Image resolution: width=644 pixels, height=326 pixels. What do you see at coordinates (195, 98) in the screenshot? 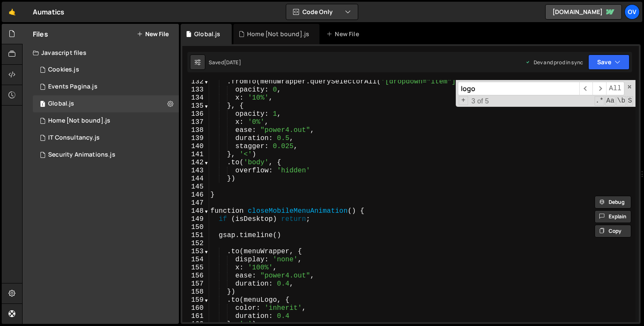
I see `div: 134` at bounding box center [195, 98].